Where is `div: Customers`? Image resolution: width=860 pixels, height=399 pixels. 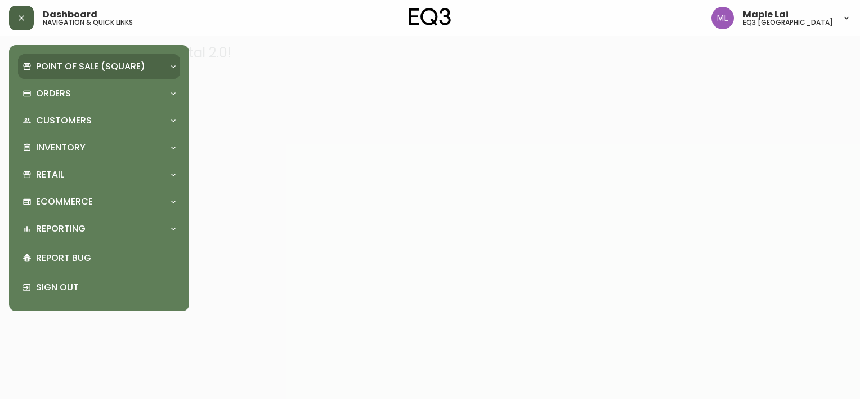 div: Customers is located at coordinates (99, 120).